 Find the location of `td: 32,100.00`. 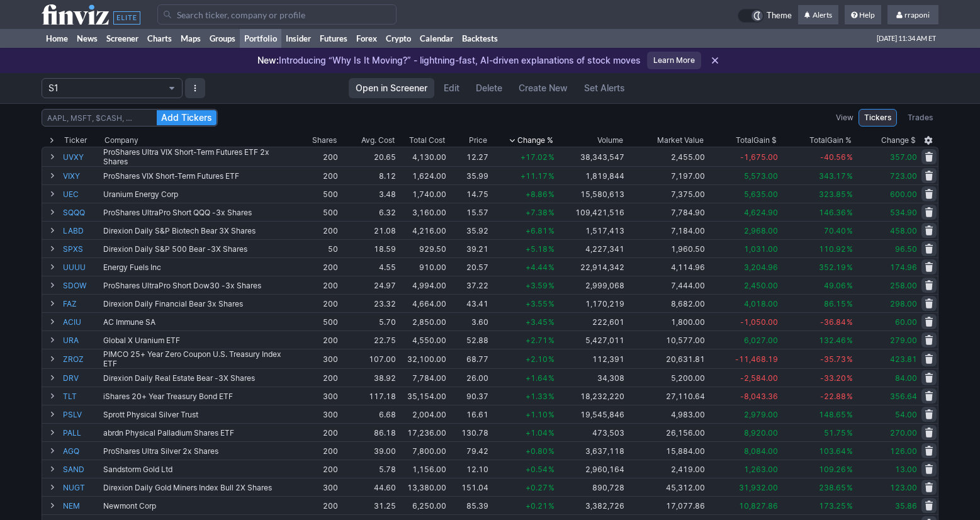

td: 32,100.00 is located at coordinates (422, 359).